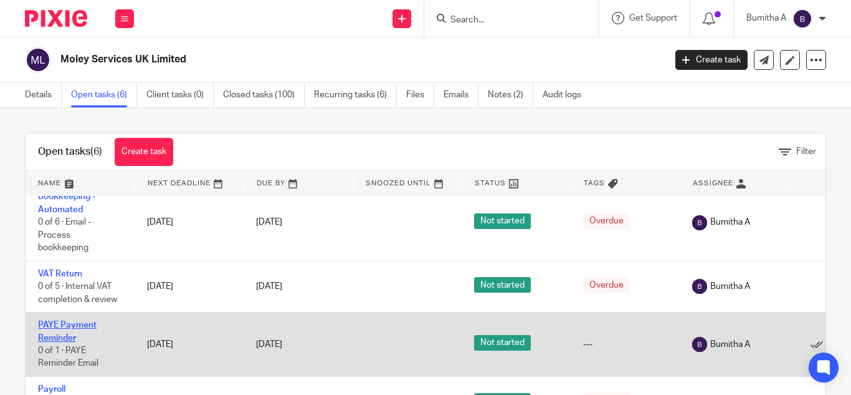 This screenshot has width=851, height=395. Describe the element at coordinates (767, 18) in the screenshot. I see `p: Bumitha A` at that location.